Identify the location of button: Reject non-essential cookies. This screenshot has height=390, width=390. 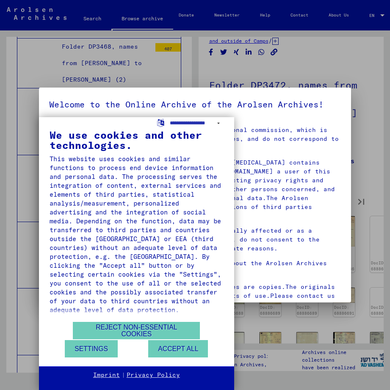
(136, 330).